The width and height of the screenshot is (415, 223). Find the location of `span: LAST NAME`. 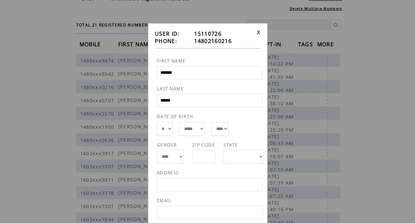

span: LAST NAME is located at coordinates (170, 89).